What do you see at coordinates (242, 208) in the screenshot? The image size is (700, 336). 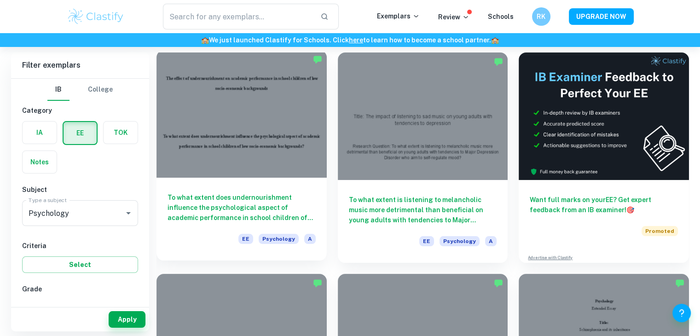 I see `h6: To what extent does undernourishment influence the psychological aspect of academic performance i...` at bounding box center [242, 208].